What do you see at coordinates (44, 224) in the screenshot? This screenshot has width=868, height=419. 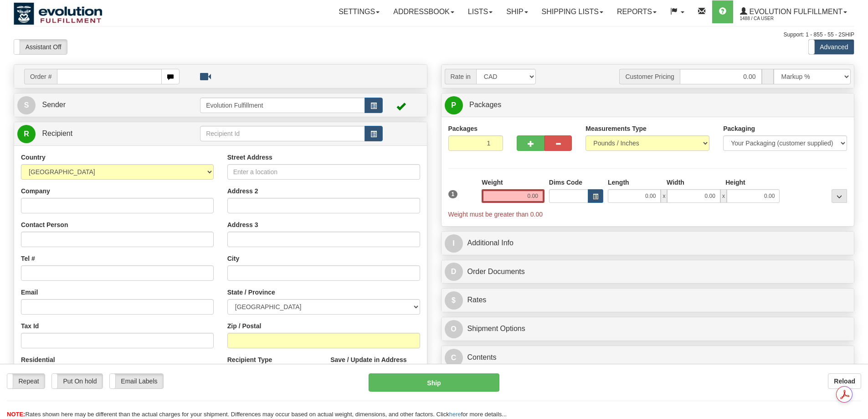 I see `label: Contact Person` at bounding box center [44, 224].